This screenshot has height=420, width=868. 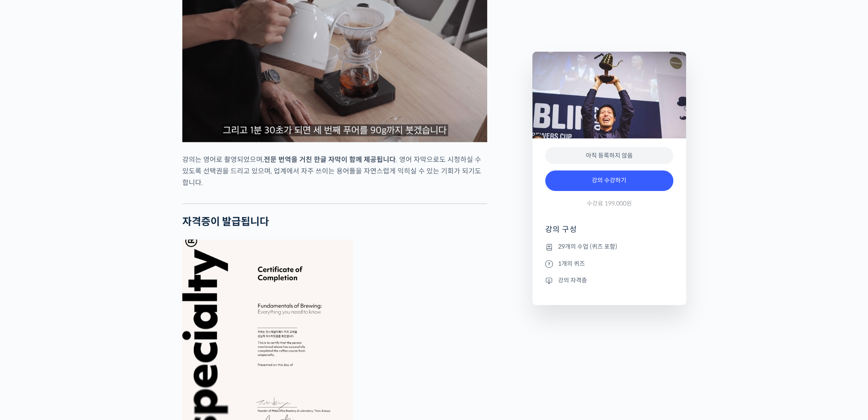 I want to click on a: 대화, so click(x=83, y=282).